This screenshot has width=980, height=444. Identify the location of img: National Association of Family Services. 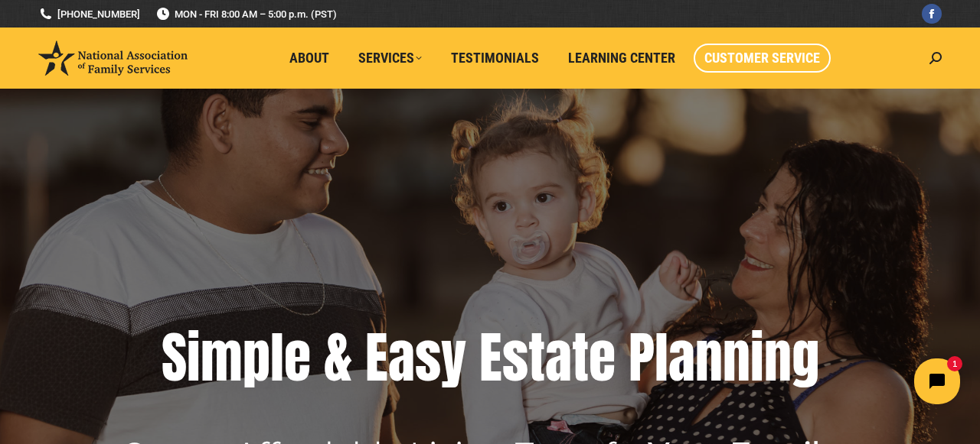
(112, 58).